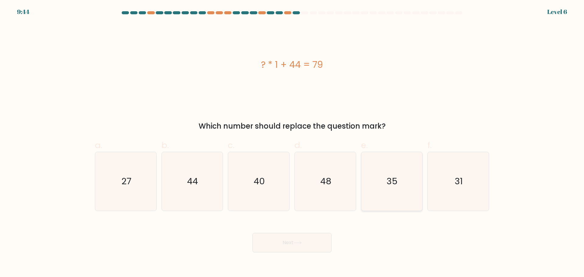 The height and width of the screenshot is (277, 584). Describe the element at coordinates (459, 181) in the screenshot. I see `text: 31` at that location.